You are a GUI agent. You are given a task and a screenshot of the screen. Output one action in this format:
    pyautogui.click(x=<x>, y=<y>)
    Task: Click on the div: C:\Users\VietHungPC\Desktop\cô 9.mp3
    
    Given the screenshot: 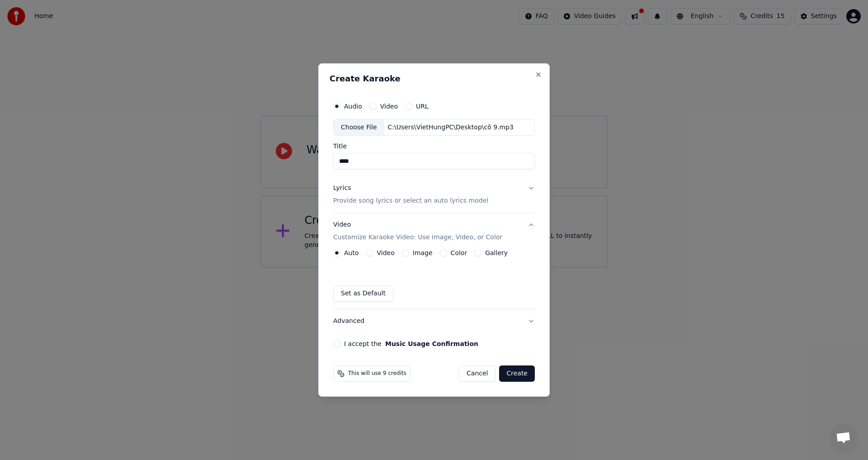 What is the action you would take?
    pyautogui.click(x=451, y=127)
    